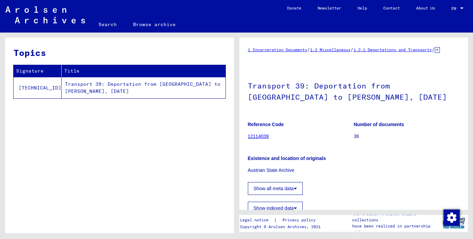 Image resolution: width=473 pixels, height=239 pixels. Describe the element at coordinates (266, 124) in the screenshot. I see `b: Reference Code` at that location.